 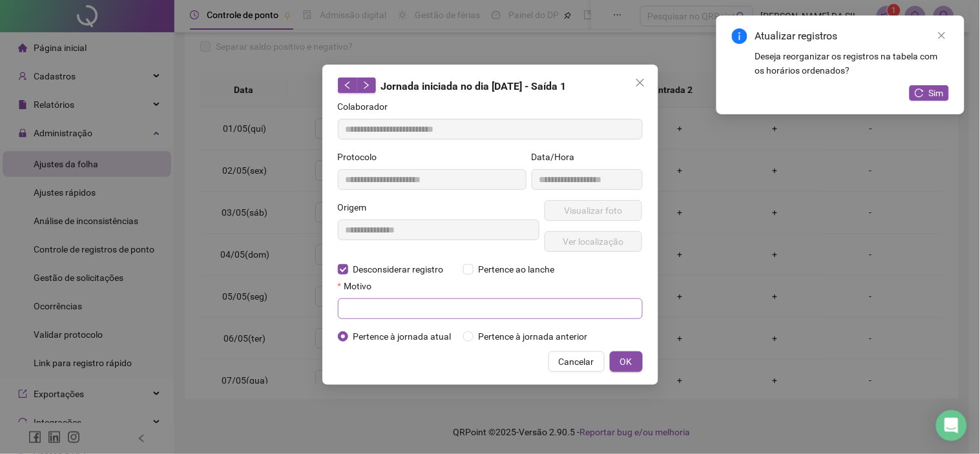 What do you see at coordinates (348, 85) in the screenshot?
I see `button: left` at bounding box center [348, 85].